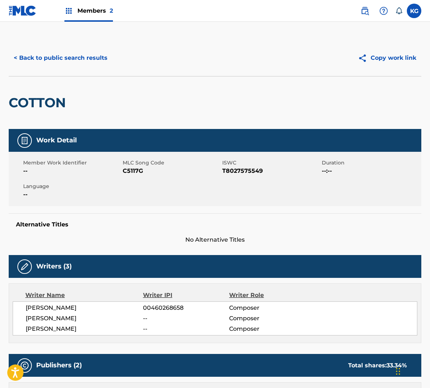  Describe the element at coordinates (378, 365) in the screenshot. I see `div: Total shares:` at that location.